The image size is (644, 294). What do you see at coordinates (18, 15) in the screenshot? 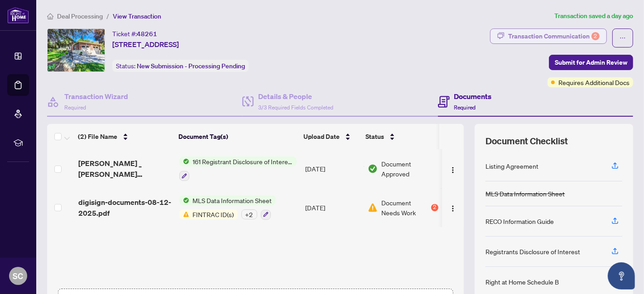
I see `img: logo` at bounding box center [18, 15].